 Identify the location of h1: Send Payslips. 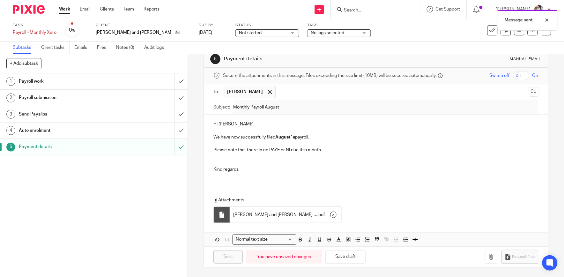
(69, 114).